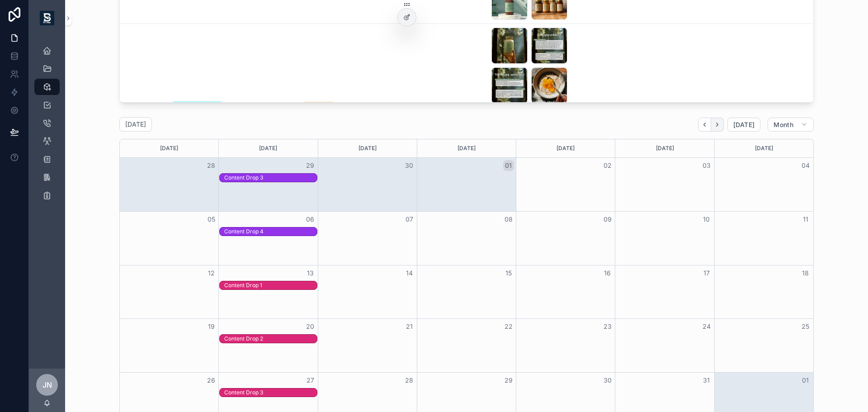  I want to click on button: 12, so click(211, 273).